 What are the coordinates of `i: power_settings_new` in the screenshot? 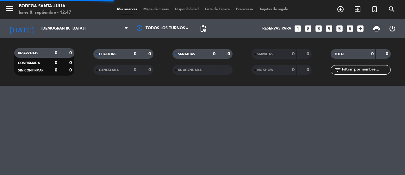 It's located at (393, 29).